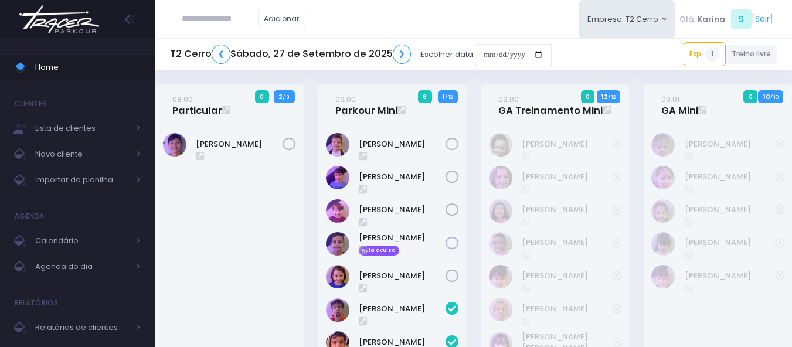 This screenshot has height=347, width=792. Describe the element at coordinates (379, 251) in the screenshot. I see `span: Aula avulsa` at that location.